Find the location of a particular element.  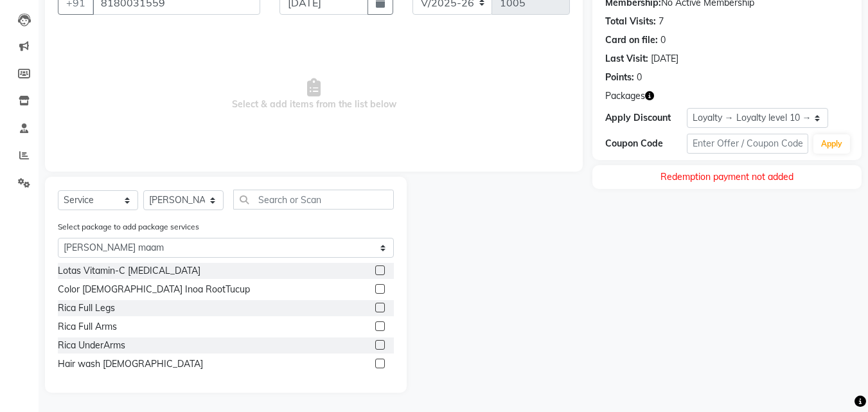

span: Packages is located at coordinates (625, 96).